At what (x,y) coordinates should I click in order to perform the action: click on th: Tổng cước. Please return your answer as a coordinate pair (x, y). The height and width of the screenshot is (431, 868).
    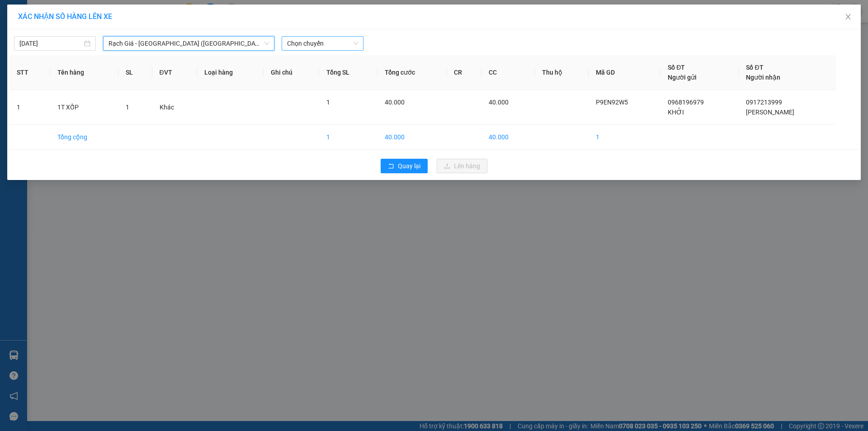
    Looking at the image, I should click on (412, 72).